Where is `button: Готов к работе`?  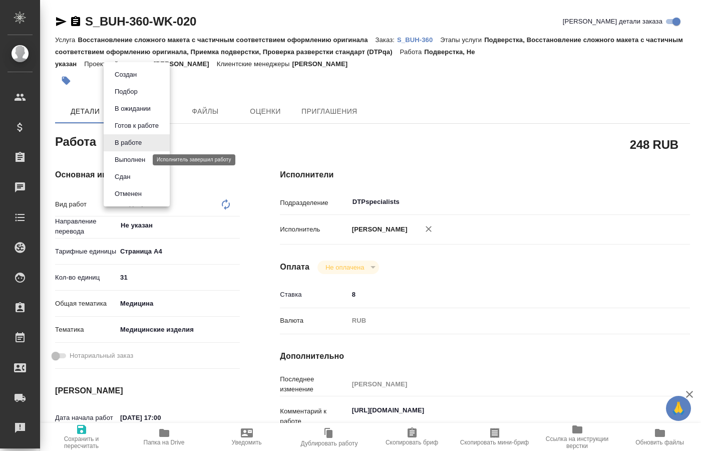 button: Готов к работе is located at coordinates (137, 126).